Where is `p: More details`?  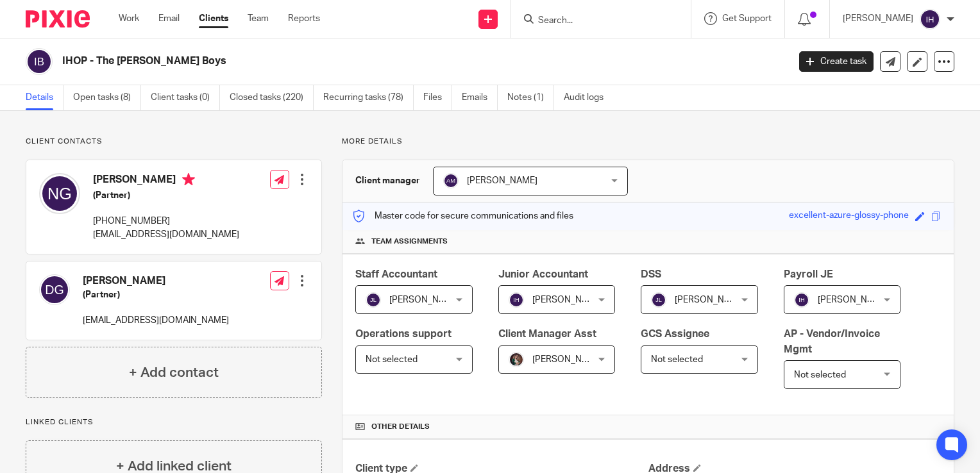
p: More details is located at coordinates (647, 141).